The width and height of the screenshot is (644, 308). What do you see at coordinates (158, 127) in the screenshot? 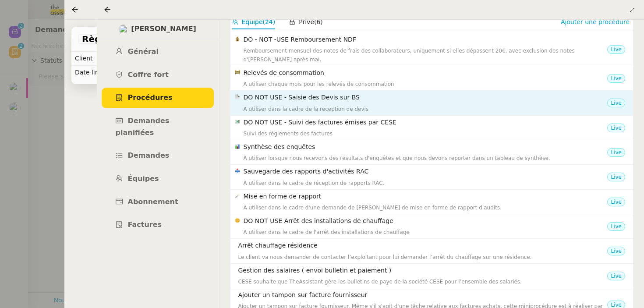
I see `a: Demandes planifiées` at bounding box center [158, 127].